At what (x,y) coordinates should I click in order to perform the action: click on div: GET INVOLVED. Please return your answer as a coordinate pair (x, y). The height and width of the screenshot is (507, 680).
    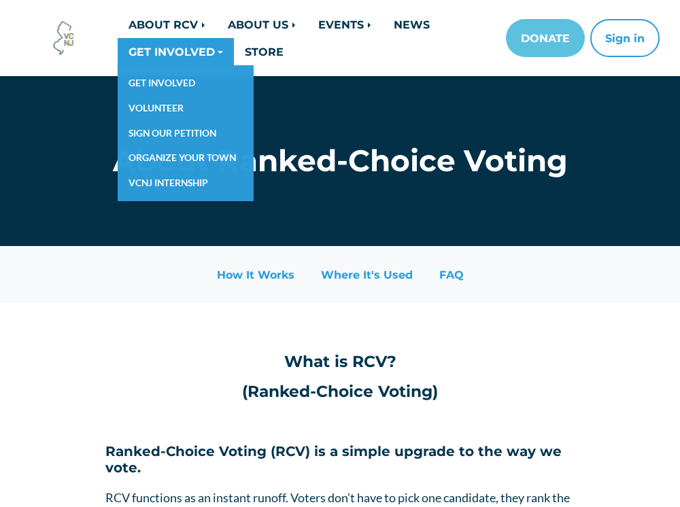
    Looking at the image, I should click on (186, 133).